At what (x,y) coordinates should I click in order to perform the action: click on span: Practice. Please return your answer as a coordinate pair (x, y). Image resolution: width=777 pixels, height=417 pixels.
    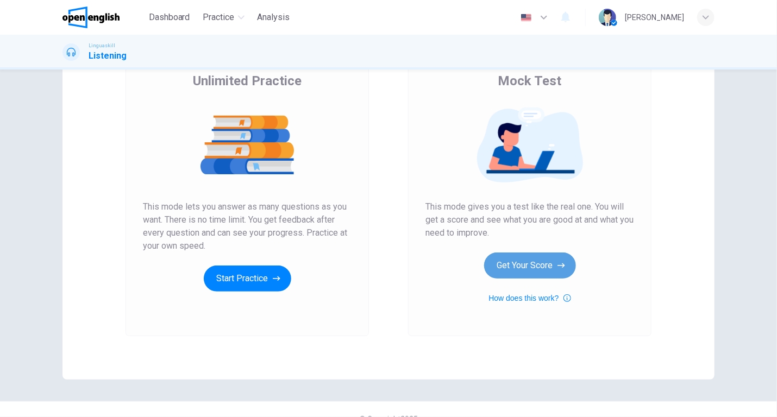
    Looking at the image, I should click on (219, 17).